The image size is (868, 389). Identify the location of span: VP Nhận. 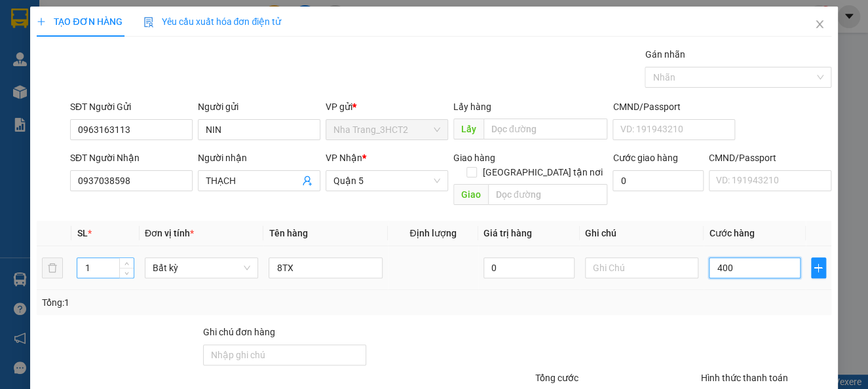
(344, 158).